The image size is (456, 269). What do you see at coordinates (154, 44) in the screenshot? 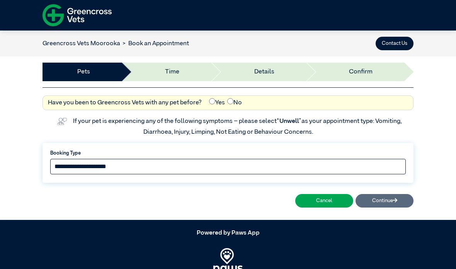
I see `li: Book an Appointment` at bounding box center [154, 44].